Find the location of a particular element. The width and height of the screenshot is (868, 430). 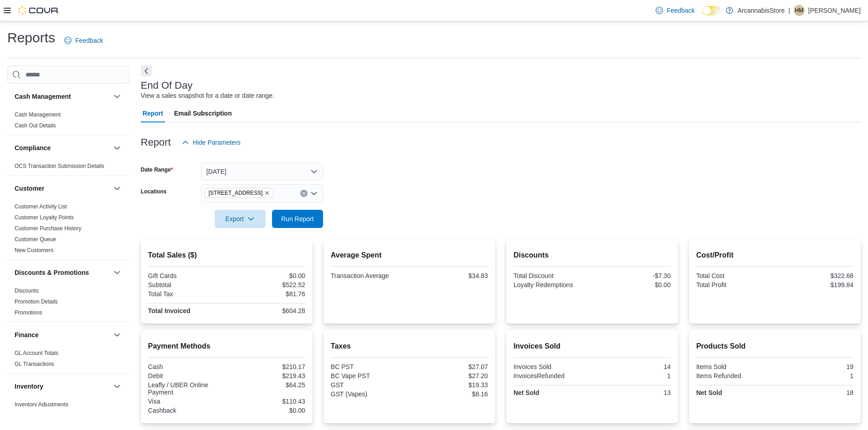

span: 2267 Kingsway - 450548 is located at coordinates (239, 193).